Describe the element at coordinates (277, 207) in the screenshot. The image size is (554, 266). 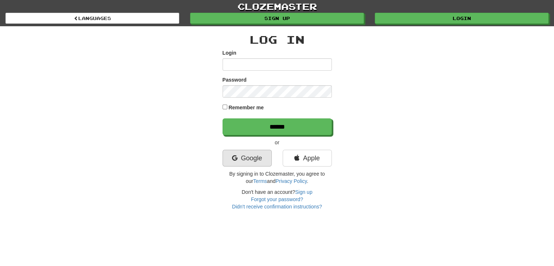
I see `a: Didn't receive confirmation instructions?` at that location.